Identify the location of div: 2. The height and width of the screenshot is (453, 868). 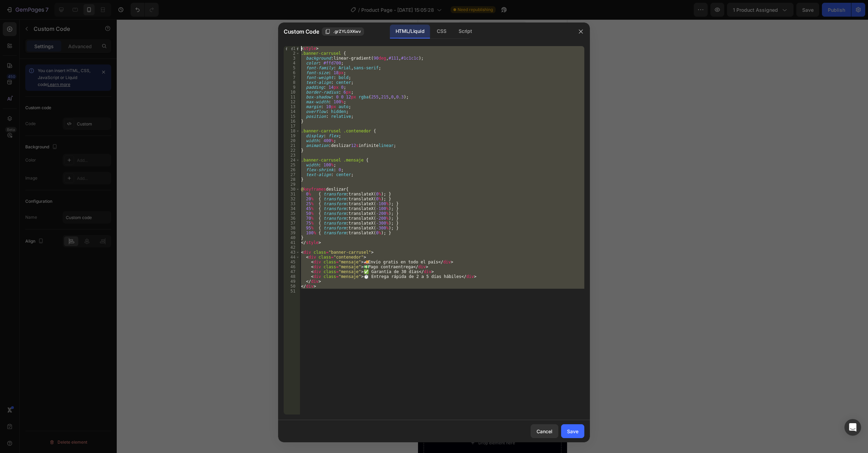
(292, 54).